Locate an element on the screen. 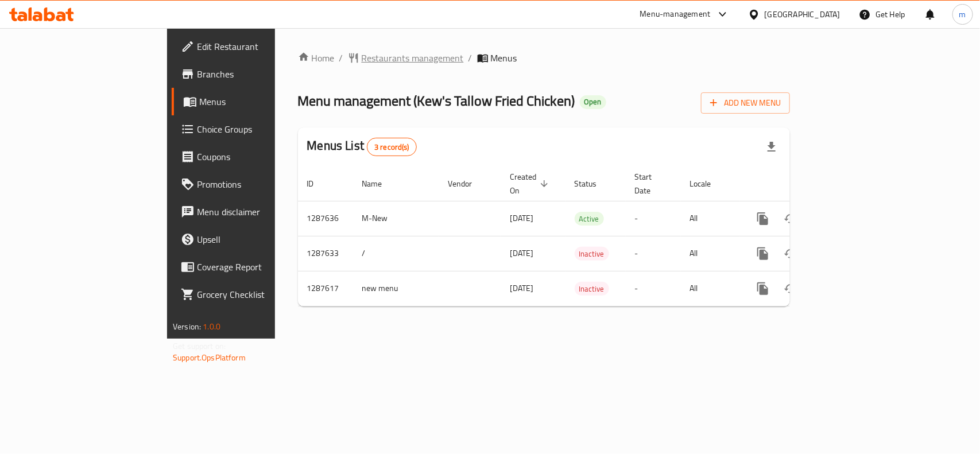  span: Choice Groups is located at coordinates (259, 129).